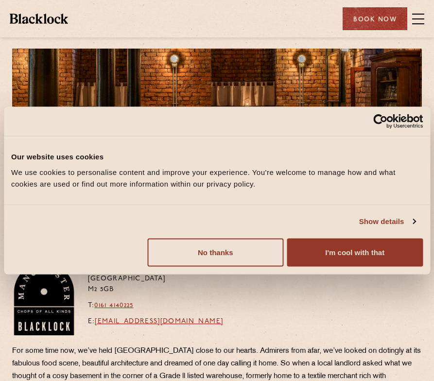  Describe the element at coordinates (44, 299) in the screenshot. I see `img: BL_Manchester_Logo-bleed.png` at that location.